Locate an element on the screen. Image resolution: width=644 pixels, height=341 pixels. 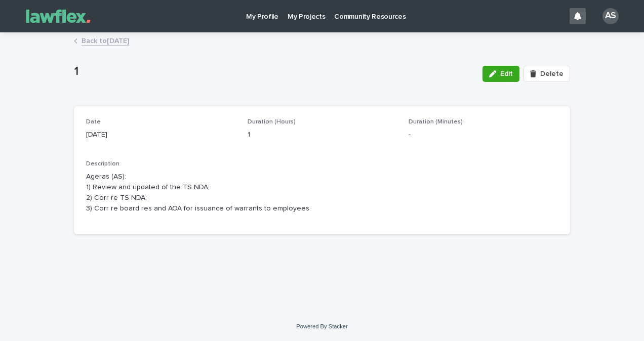
span: Edit is located at coordinates (506, 74).